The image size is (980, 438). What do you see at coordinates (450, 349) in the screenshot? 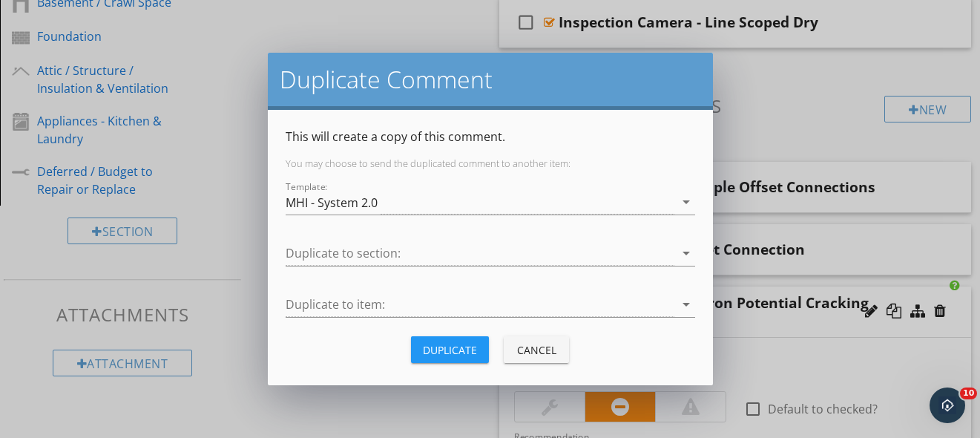
I see `div: Duplicate` at bounding box center [450, 349].